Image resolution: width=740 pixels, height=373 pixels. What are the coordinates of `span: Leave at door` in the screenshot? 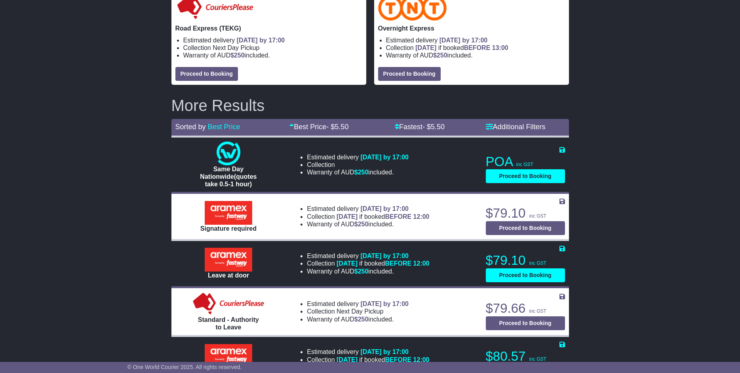 It's located at (228, 275).